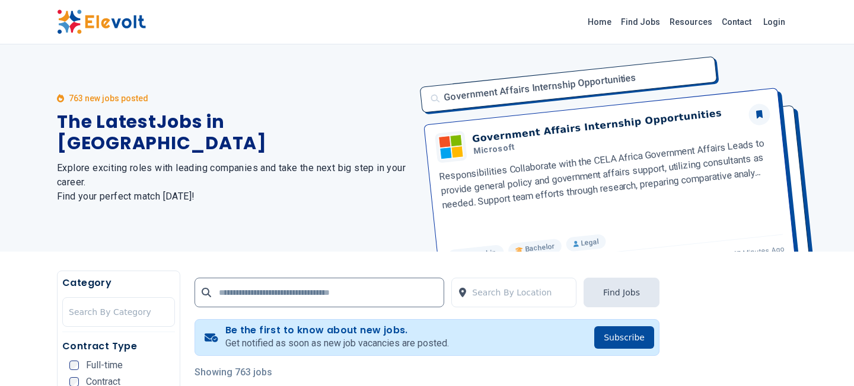  What do you see at coordinates (640, 22) in the screenshot?
I see `a: Find Jobs` at bounding box center [640, 22].